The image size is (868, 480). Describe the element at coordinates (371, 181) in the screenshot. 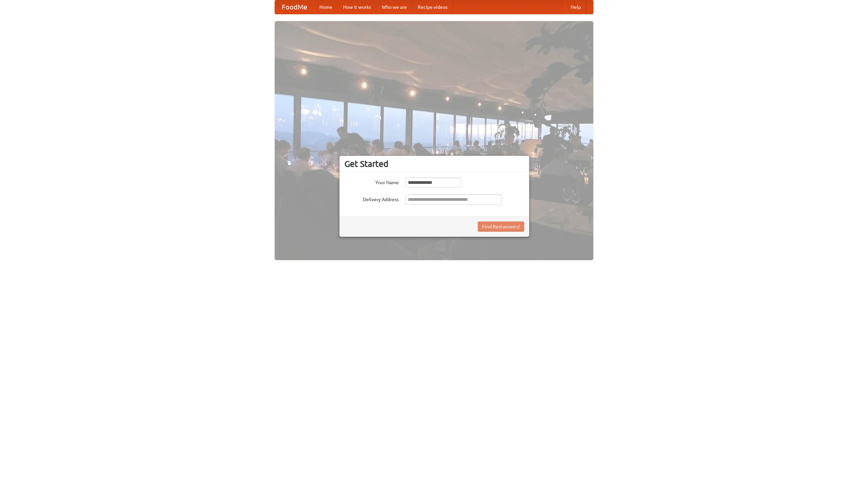

I see `label: Your Name` at that location.